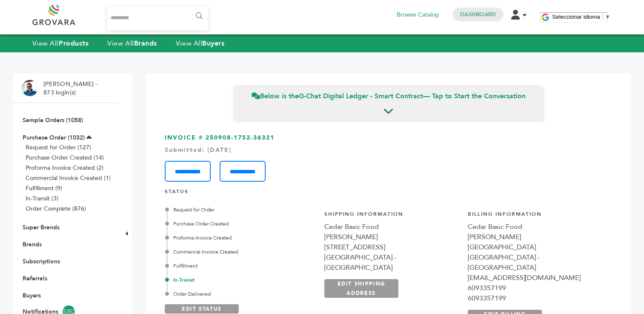 This screenshot has width=644, height=314. Describe the element at coordinates (41, 227) in the screenshot. I see `a: Super Brands` at that location.